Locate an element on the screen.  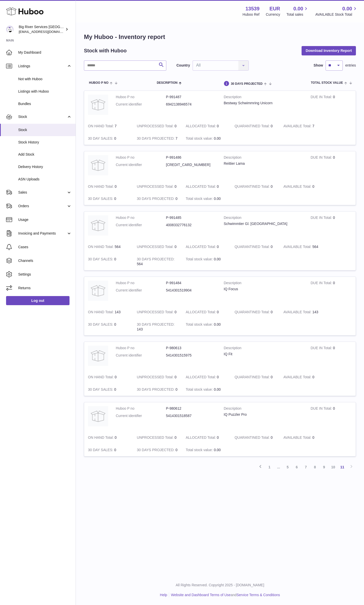
dd: P-991485 is located at coordinates (191, 218).